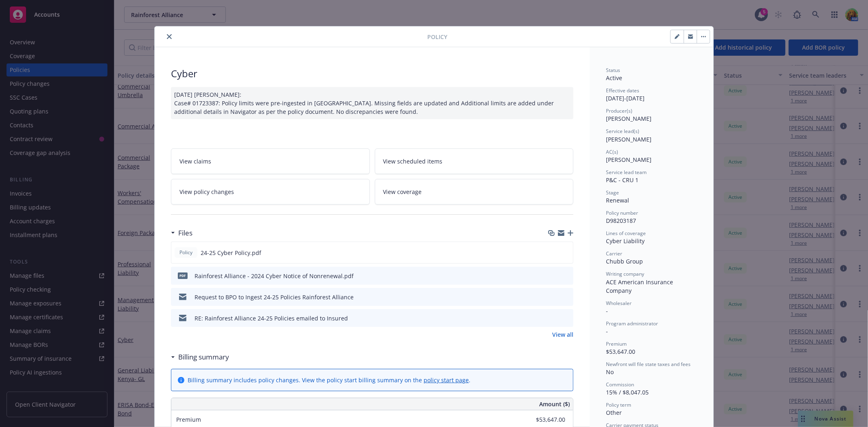  Describe the element at coordinates (617, 200) in the screenshot. I see `span: Renewal` at that location.